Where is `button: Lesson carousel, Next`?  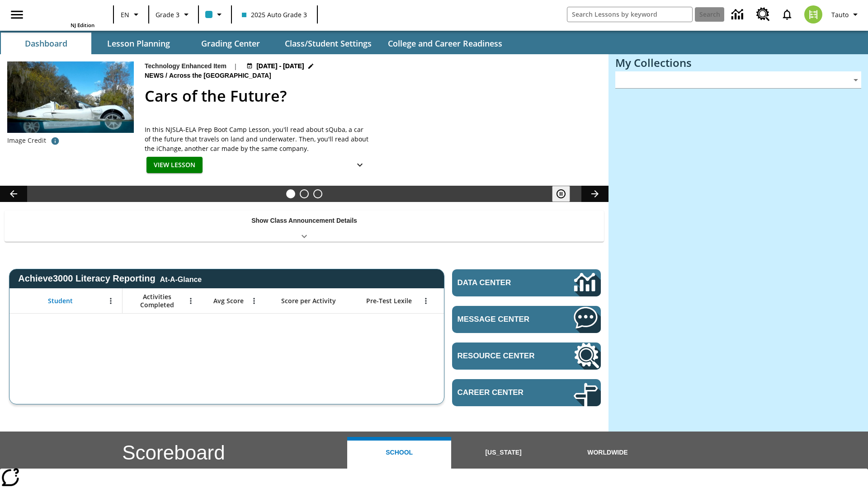
button: Lesson carousel, Next is located at coordinates (595, 194).